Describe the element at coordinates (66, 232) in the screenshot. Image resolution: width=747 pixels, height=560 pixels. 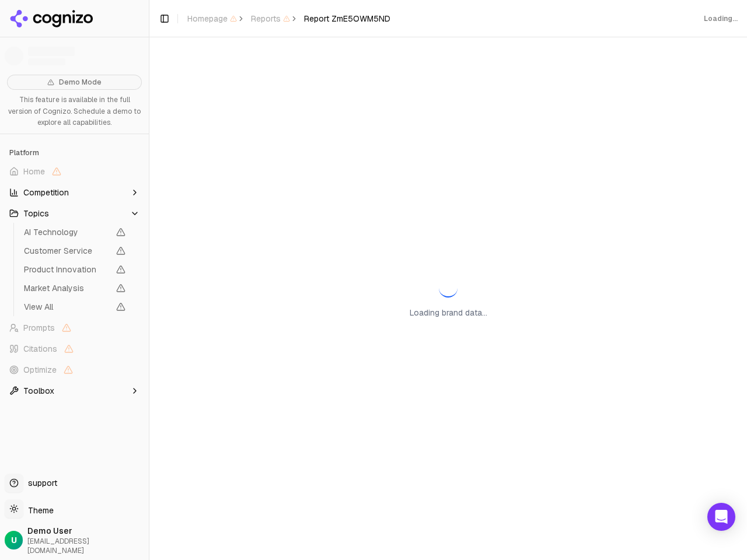
I see `span: AI Technology` at that location.